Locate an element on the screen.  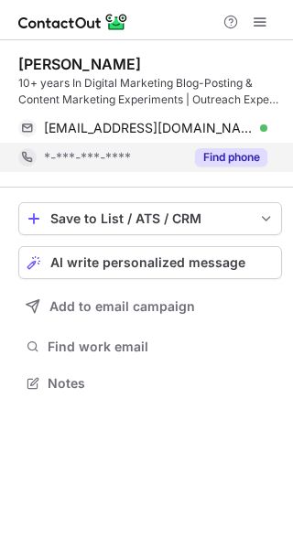
span: AI write personalized message is located at coordinates (147, 263).